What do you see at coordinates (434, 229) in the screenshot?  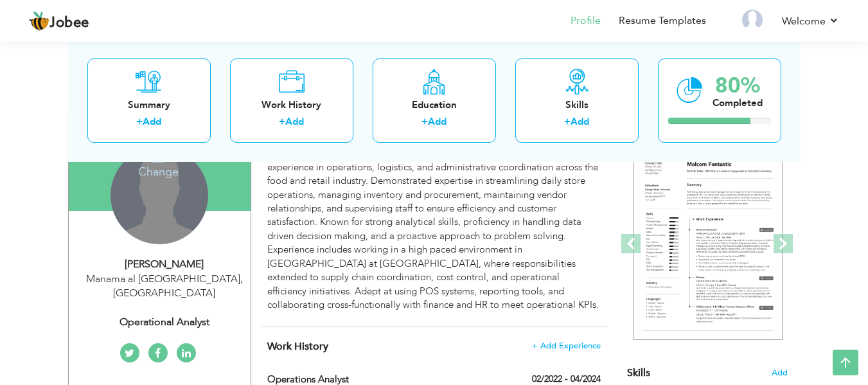 I see `div: Results driven and detail oriented professional with 5+ years of cumulative experience in operati...` at bounding box center [434, 229].